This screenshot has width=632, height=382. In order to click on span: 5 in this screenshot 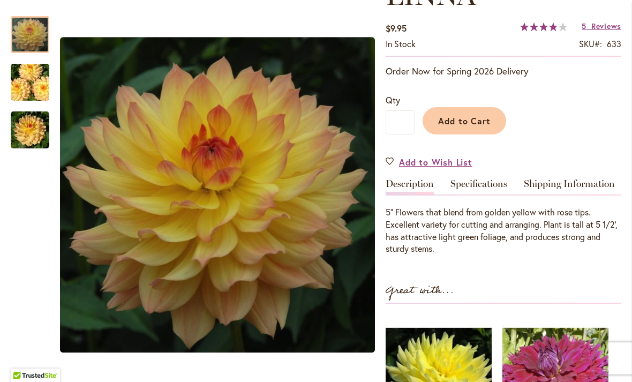, I will do `click(584, 26)`.